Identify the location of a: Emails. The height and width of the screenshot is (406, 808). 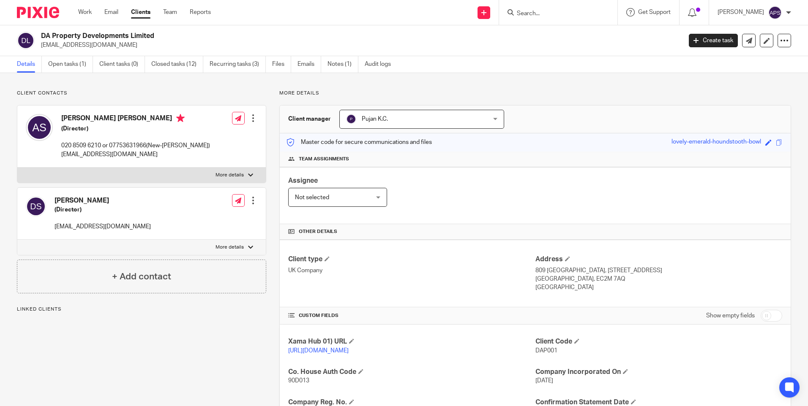
(309, 64).